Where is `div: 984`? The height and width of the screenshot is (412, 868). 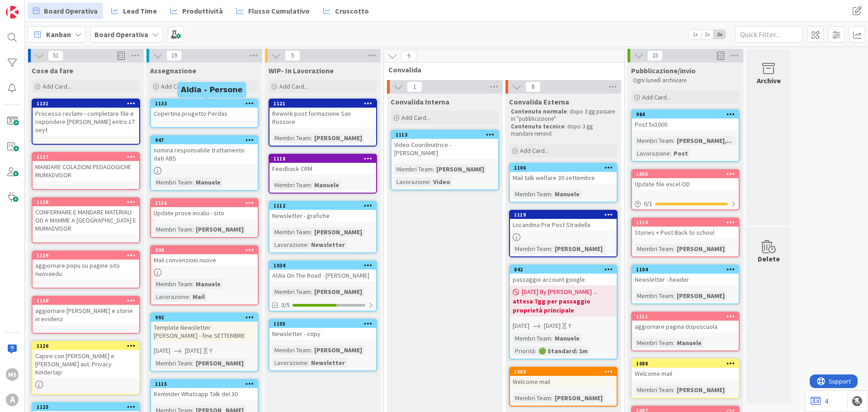 div: 984 is located at coordinates (685, 115).